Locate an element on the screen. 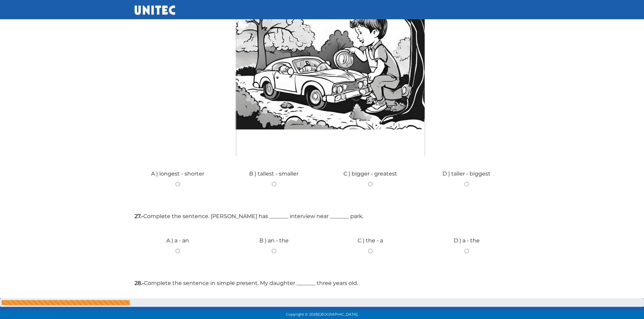  img: UNITEC is located at coordinates (155, 10).